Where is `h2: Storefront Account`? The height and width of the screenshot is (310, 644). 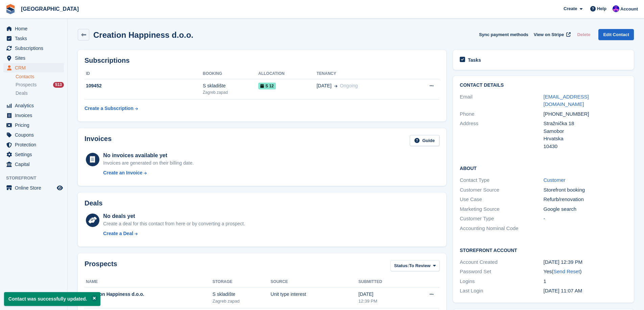 h2: Storefront Account is located at coordinates (543, 250).